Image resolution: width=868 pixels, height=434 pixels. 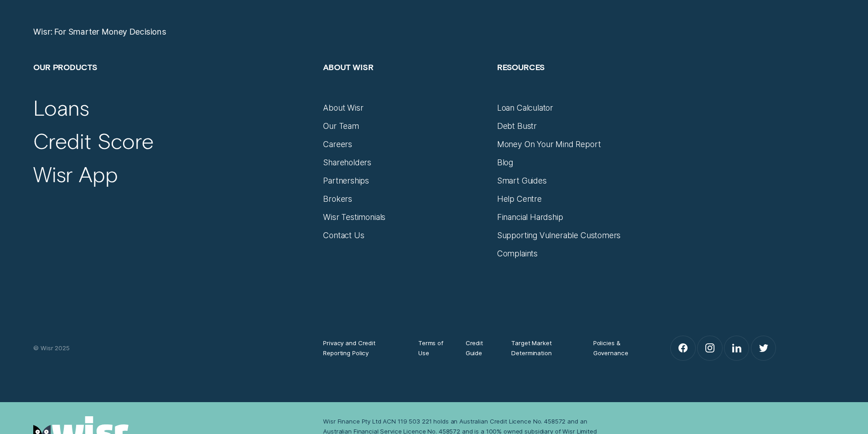 What do you see at coordinates (99, 32) in the screenshot?
I see `div: Wisr: For Smarter Money Decisions` at bounding box center [99, 32].